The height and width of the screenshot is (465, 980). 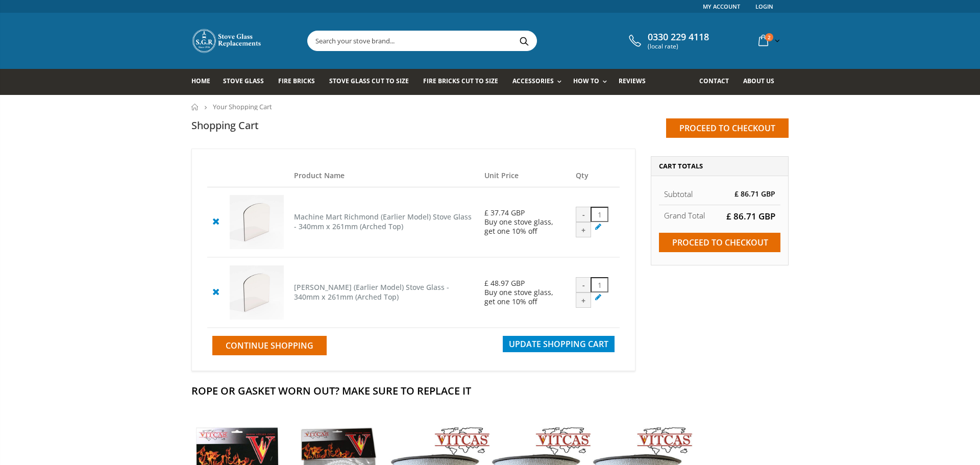 I want to click on a: Reviews, so click(x=636, y=82).